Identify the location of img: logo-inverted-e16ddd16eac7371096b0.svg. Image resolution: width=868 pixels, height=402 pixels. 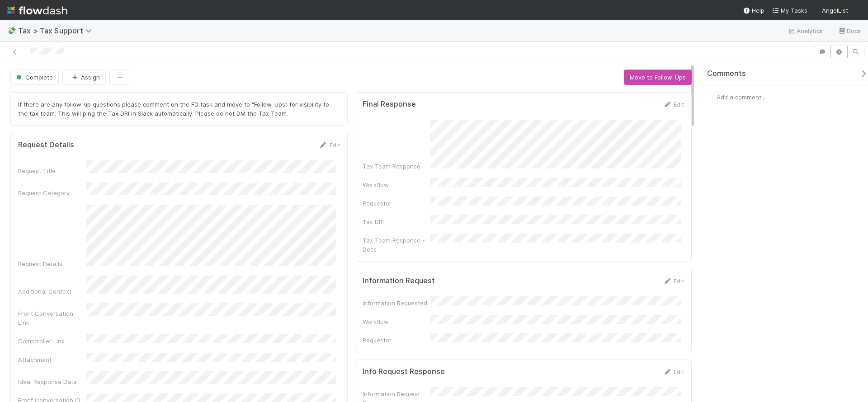
(37, 10).